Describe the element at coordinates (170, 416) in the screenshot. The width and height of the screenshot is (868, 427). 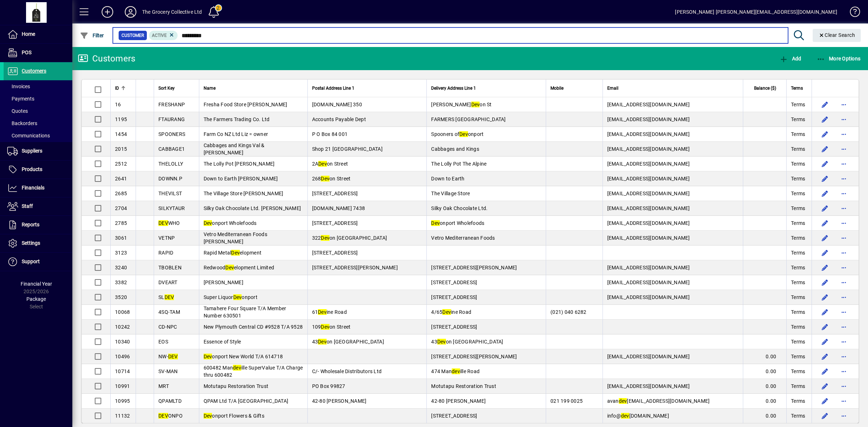
I see `span: ONPO` at that location.